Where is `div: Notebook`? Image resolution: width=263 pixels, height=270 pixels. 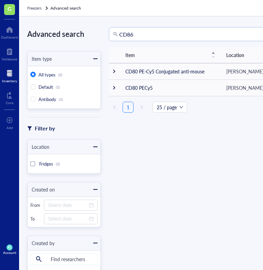 div: Notebook is located at coordinates (10, 59).